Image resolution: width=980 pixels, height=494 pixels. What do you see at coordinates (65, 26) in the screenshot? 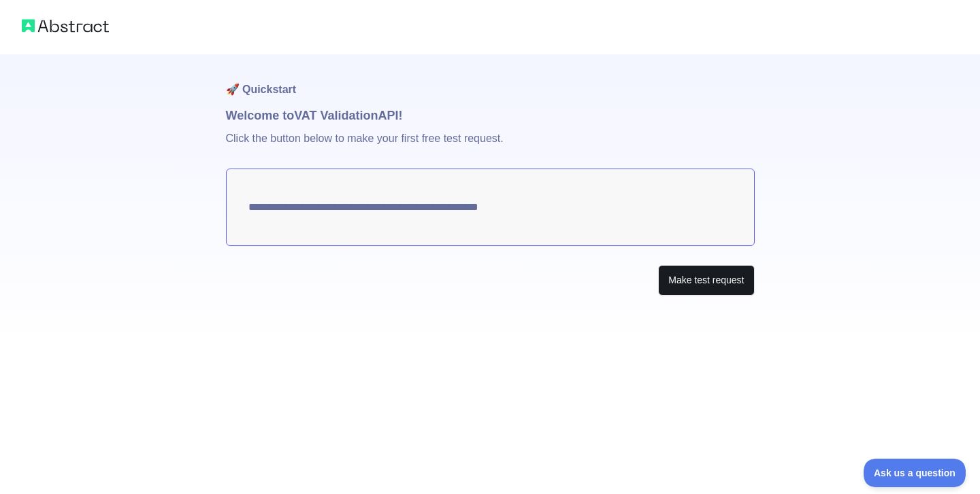
I see `img: Abstract logo` at bounding box center [65, 26].